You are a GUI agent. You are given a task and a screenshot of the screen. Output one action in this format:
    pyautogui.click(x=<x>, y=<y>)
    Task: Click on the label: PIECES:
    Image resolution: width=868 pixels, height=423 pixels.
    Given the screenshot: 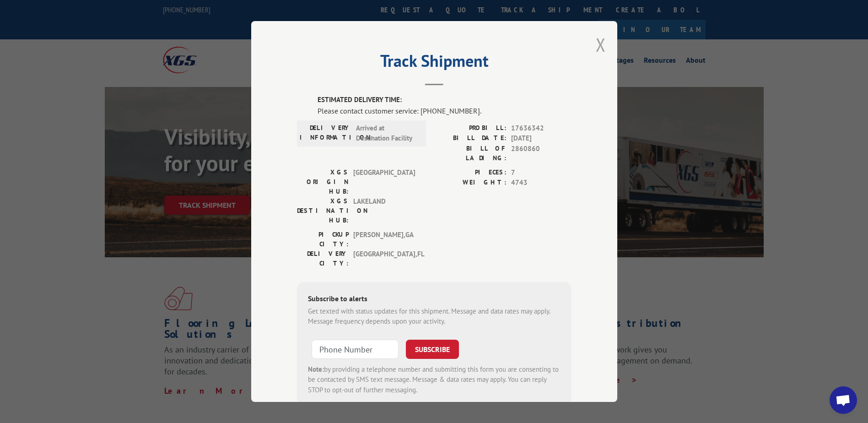 What is the action you would take?
    pyautogui.click(x=471, y=173)
    